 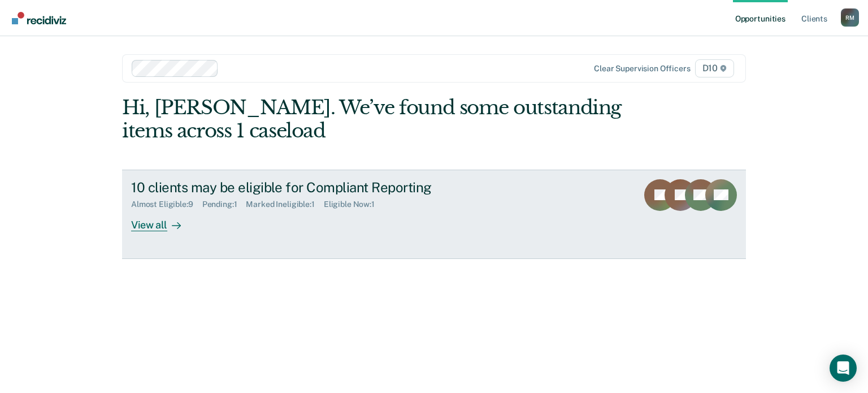 I want to click on a: 10 clients may be eligible for Compliant ReportingAlmost Eligible:9Pending:1Marked Ineligible:1El..., so click(x=434, y=214).